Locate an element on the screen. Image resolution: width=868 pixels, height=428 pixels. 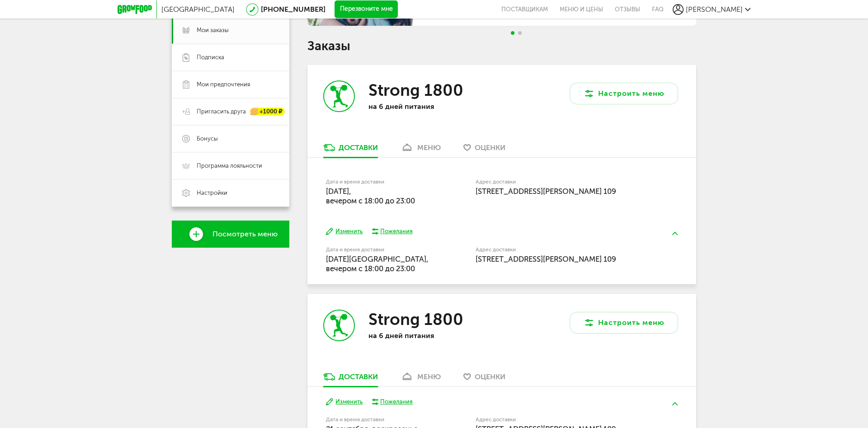
a: Пригласить друга +1000 ₽ is located at coordinates (230, 111).